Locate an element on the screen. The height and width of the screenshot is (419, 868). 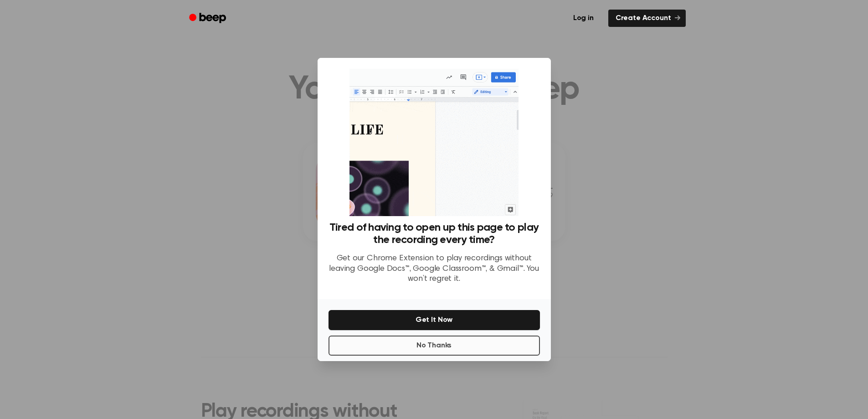
h3: Tired of having to open up this page to play the recording every time? is located at coordinates (434, 233).